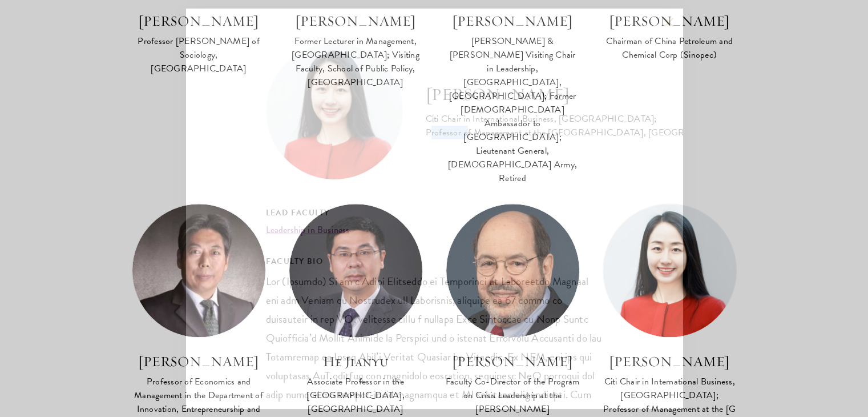  Describe the element at coordinates (335, 111) in the screenshot. I see `img: Jasmine Hu` at that location.